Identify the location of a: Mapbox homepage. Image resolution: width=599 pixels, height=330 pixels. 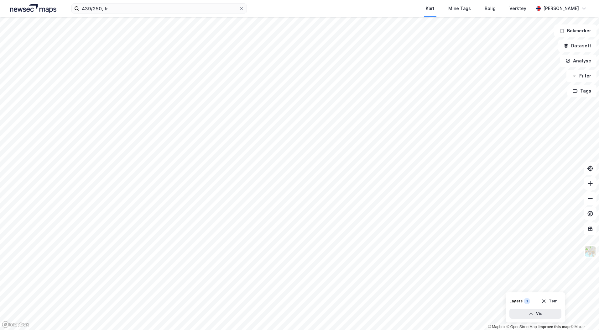
(16, 324).